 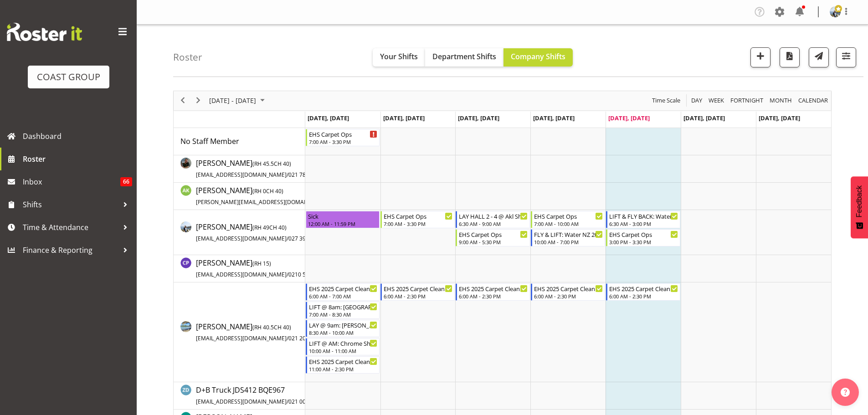 I want to click on span: 0210 577 379, so click(x=306, y=275).